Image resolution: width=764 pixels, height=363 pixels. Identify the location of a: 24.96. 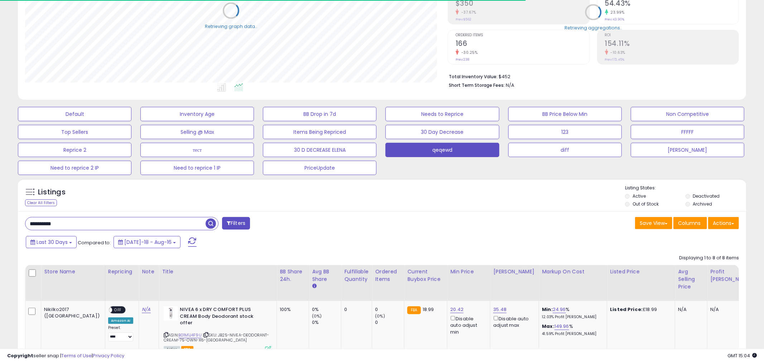
(559, 309).